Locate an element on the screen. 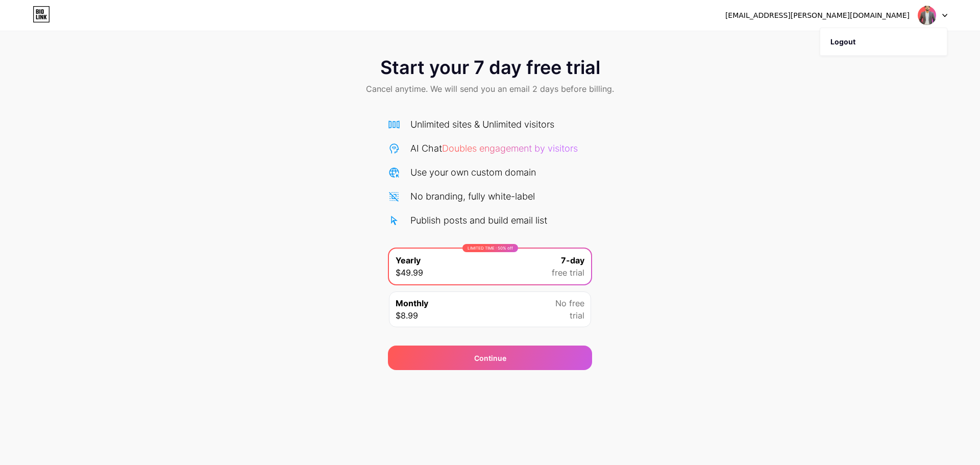 The width and height of the screenshot is (980, 465). div: Unlimited sites & Unlimited visitors is located at coordinates (482, 124).